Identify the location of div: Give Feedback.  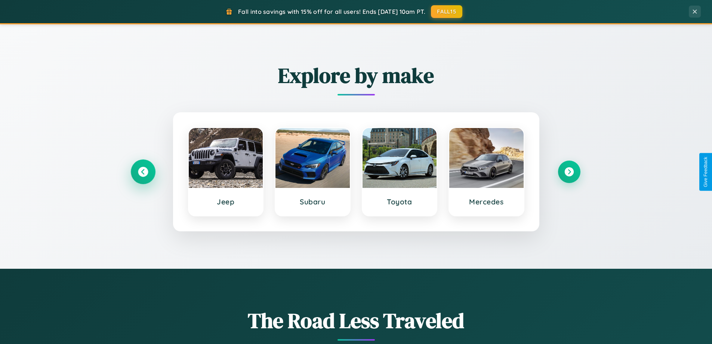
(706, 172).